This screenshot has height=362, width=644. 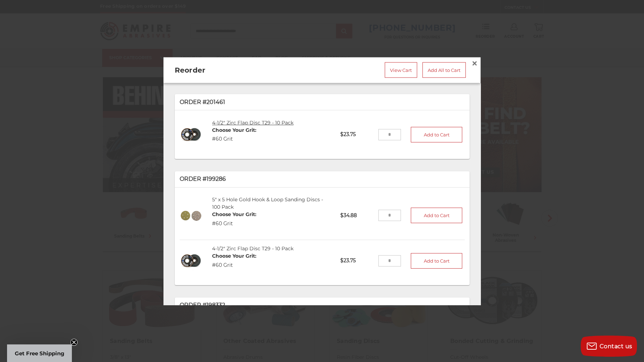 What do you see at coordinates (233, 70) in the screenshot?
I see `h2: Reorder` at bounding box center [233, 70].